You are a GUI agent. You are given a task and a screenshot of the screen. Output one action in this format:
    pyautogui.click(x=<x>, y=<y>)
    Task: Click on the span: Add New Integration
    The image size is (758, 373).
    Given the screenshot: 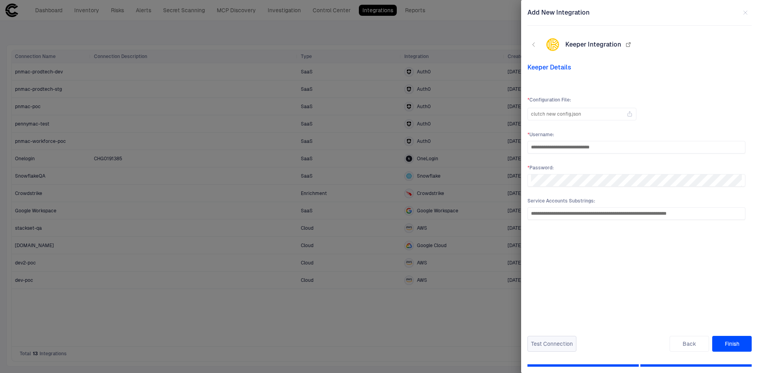 What is the action you would take?
    pyautogui.click(x=558, y=13)
    